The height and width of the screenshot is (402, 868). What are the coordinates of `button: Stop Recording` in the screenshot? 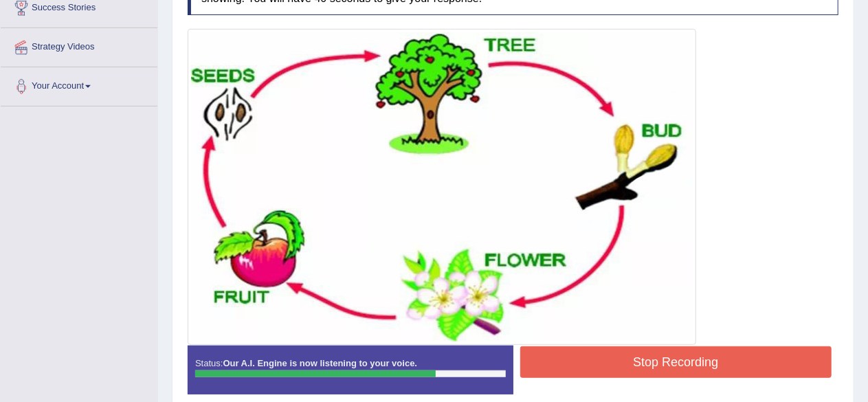 It's located at (677, 362).